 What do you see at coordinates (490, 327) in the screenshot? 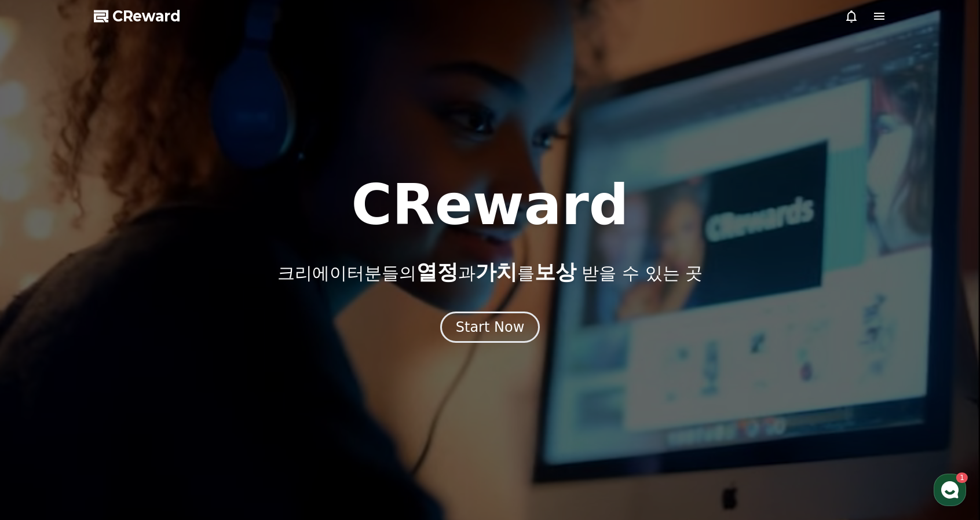
I see `div: Start Now` at bounding box center [490, 327].